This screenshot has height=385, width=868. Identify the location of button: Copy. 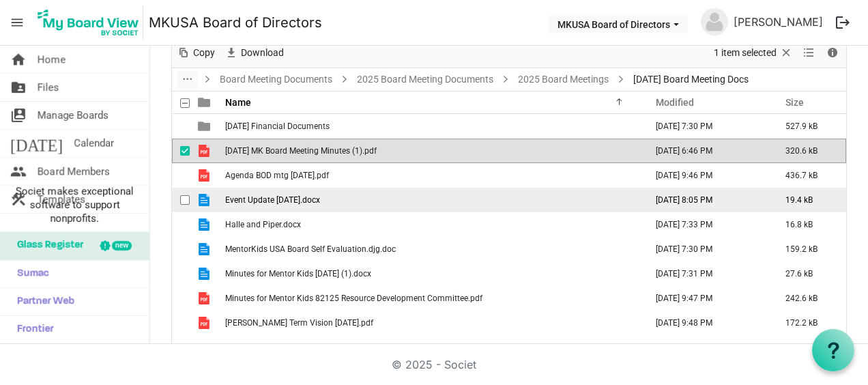
(196, 52).